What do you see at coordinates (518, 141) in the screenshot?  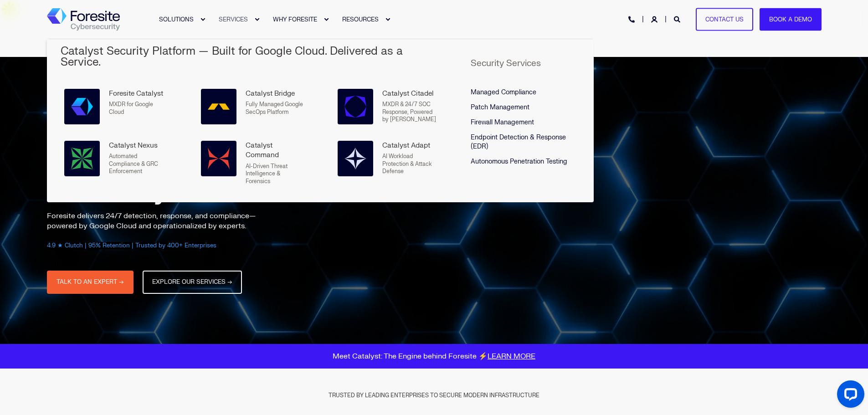 I see `span: Endpoint Detection & Response (EDR)` at bounding box center [518, 141].